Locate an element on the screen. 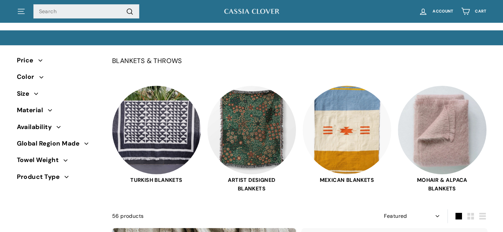 This screenshot has height=232, width=503. button: Product Type is located at coordinates (59, 179).